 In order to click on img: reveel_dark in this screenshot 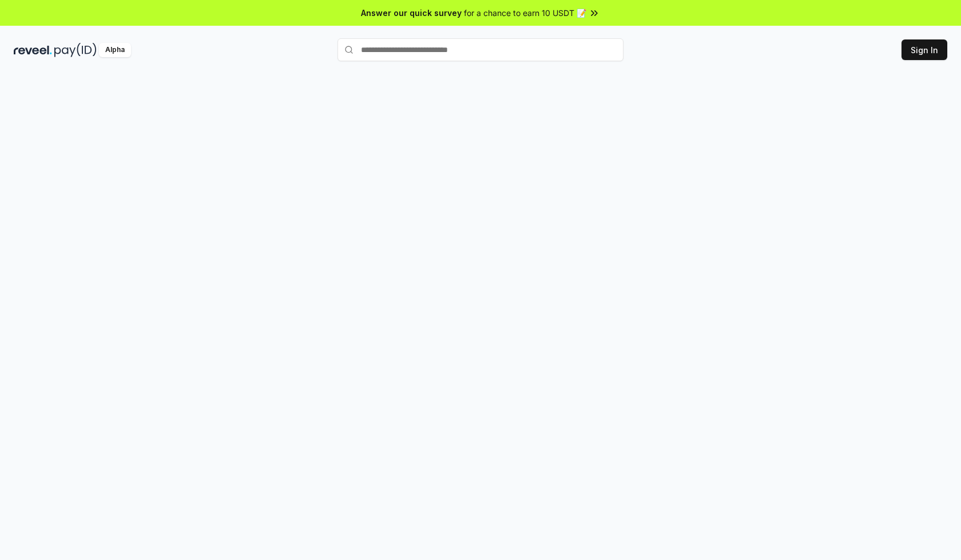, I will do `click(33, 50)`.